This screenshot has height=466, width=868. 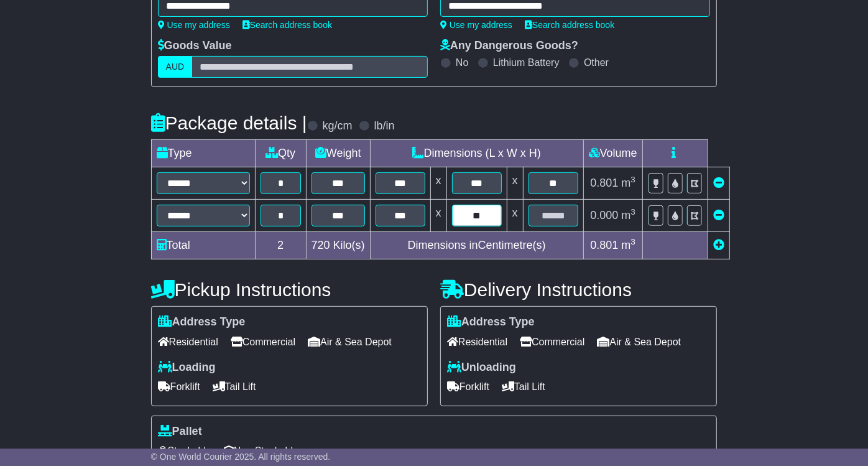 I want to click on label: Goods Value, so click(x=195, y=46).